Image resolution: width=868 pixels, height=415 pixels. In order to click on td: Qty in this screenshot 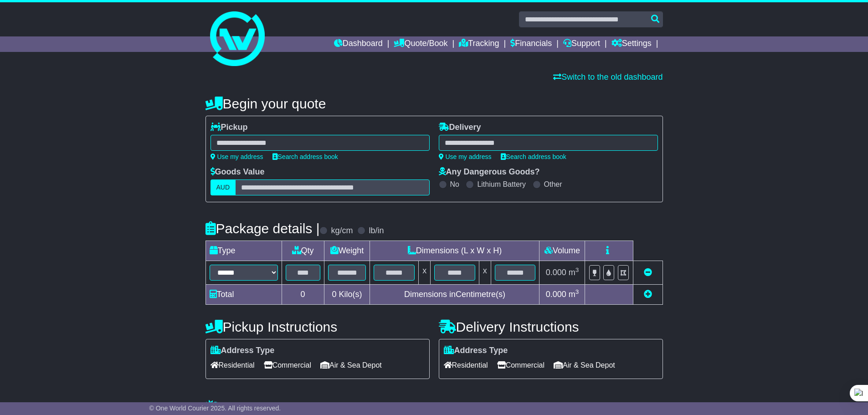, I will do `click(302, 251)`.